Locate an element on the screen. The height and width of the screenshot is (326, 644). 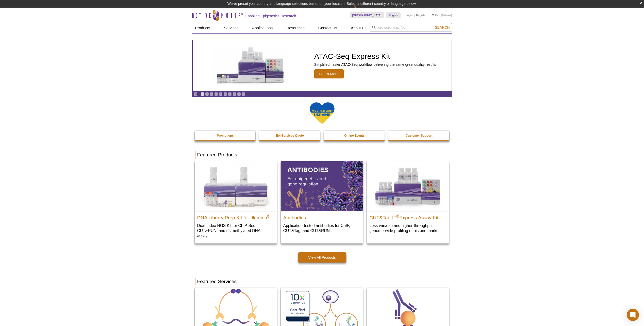
strong: Epi-Services Quote is located at coordinates (290, 135).